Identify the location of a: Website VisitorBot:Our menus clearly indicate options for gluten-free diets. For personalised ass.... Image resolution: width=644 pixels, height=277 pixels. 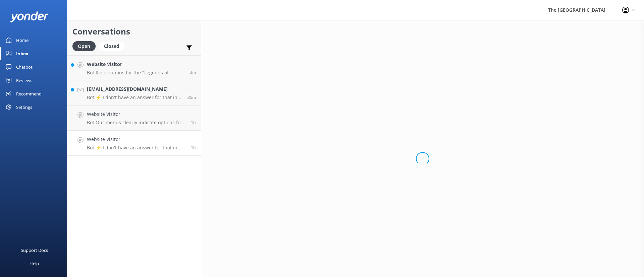
(134, 118).